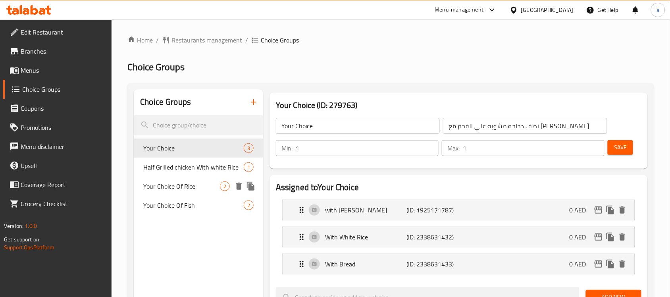  I want to click on span: Version:, so click(13, 226).